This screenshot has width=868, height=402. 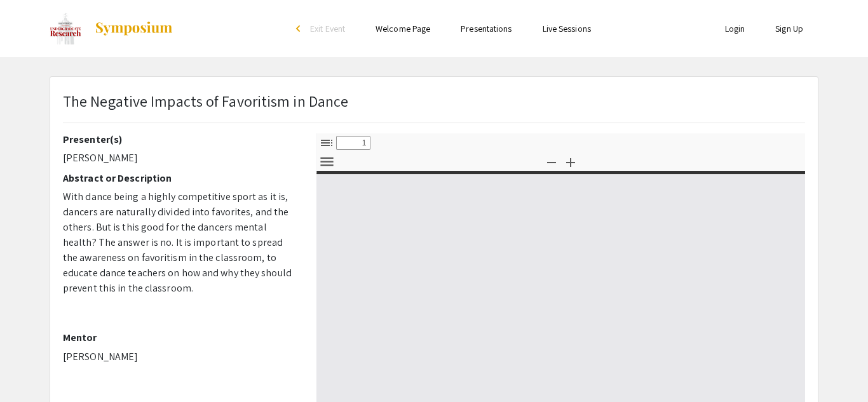 What do you see at coordinates (180, 178) in the screenshot?
I see `h2: Abstract or Description` at bounding box center [180, 178].